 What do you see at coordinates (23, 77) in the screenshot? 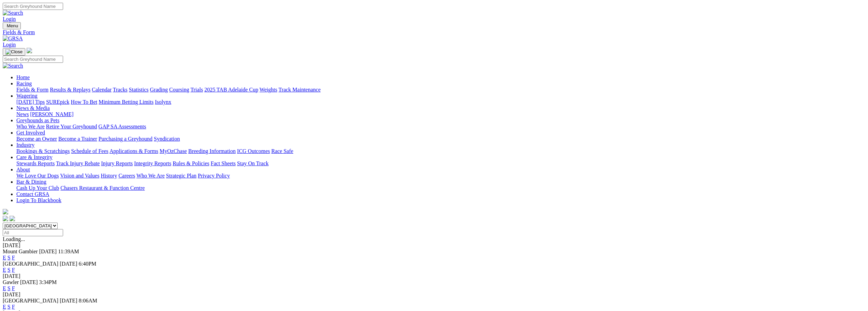
I see `a: Home` at bounding box center [23, 77].